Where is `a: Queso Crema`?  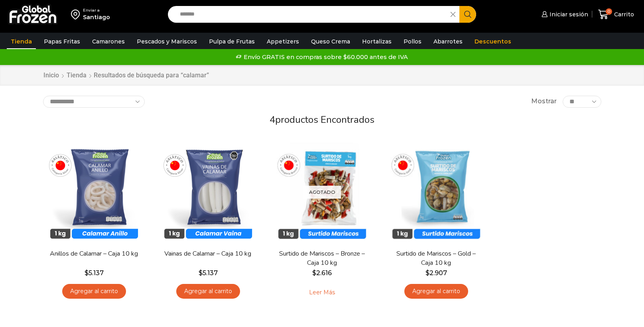
a: Queso Crema is located at coordinates (331, 42).